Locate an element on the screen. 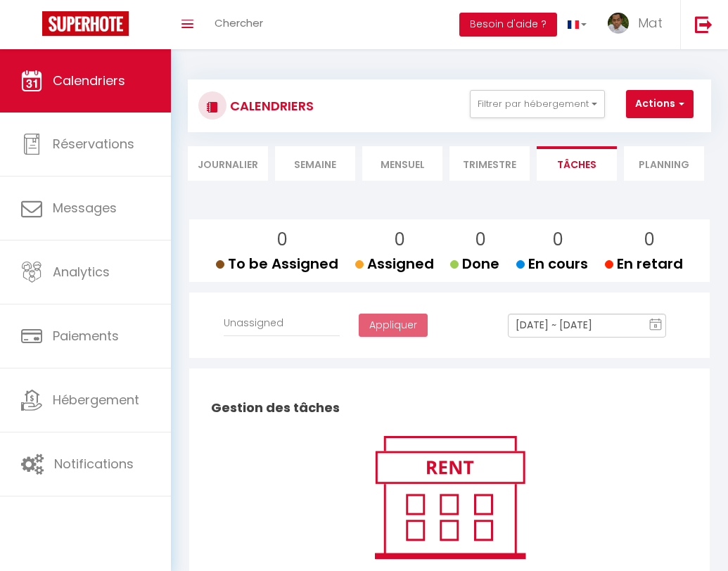 This screenshot has height=571, width=728. span: Réservations is located at coordinates (94, 143).